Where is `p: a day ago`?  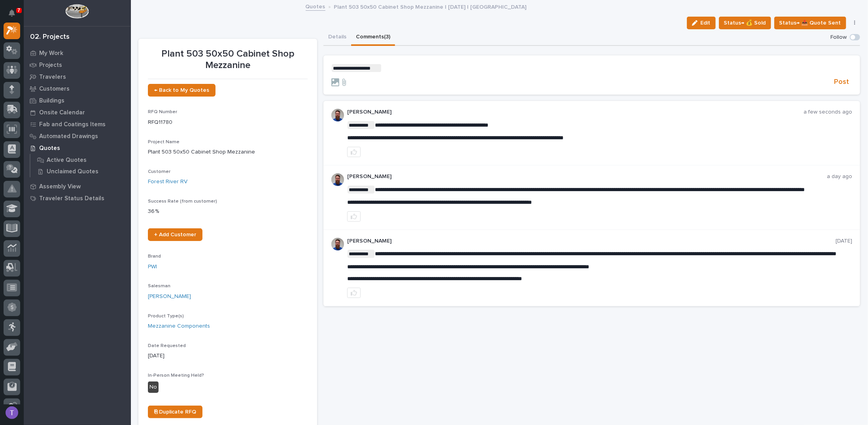 p: a day ago is located at coordinates (839, 176).